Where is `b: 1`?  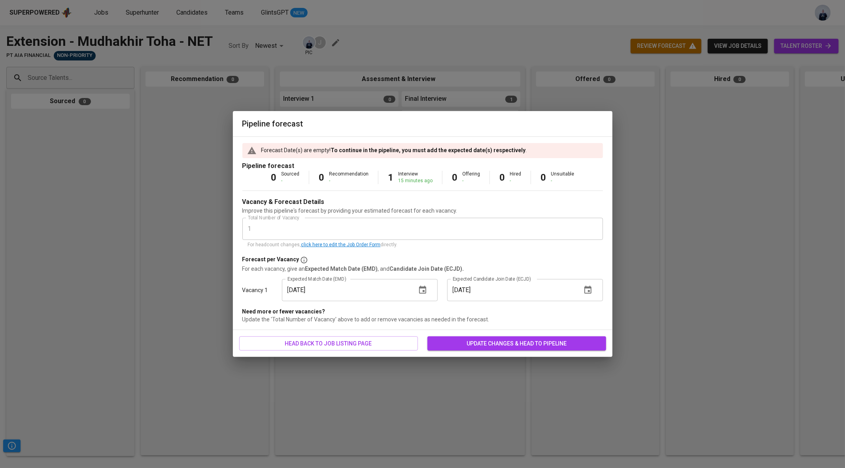 b: 1 is located at coordinates (390, 177).